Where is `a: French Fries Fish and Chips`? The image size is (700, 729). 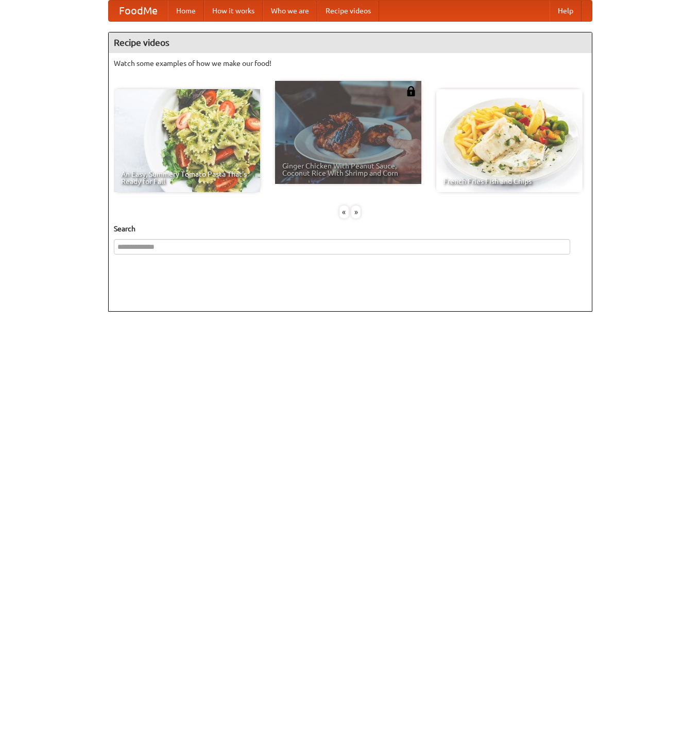
a: French Fries Fish and Chips is located at coordinates (510, 141).